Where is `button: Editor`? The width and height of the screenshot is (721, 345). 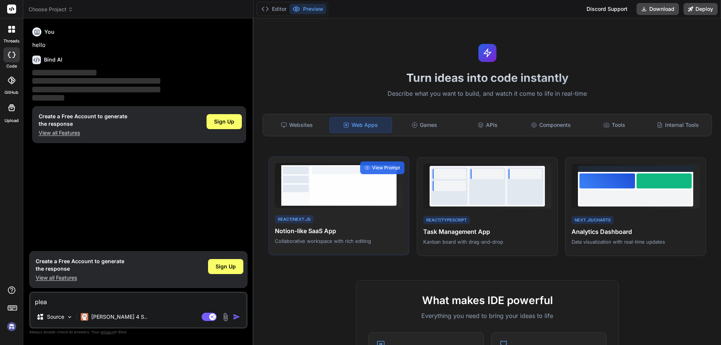
button: Editor is located at coordinates (274, 9).